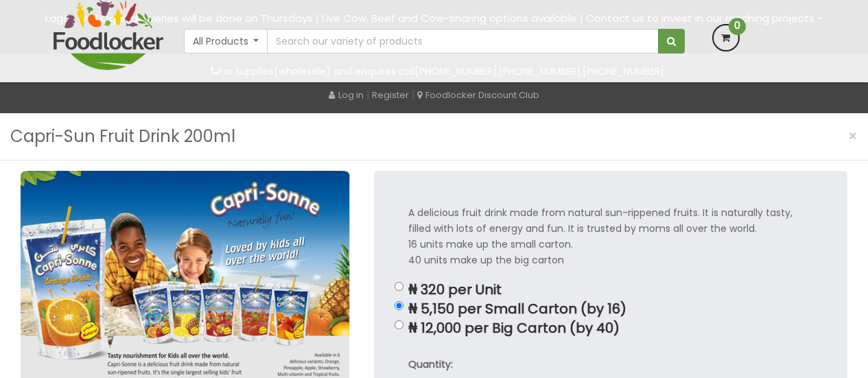 The width and height of the screenshot is (868, 378). I want to click on a: Register, so click(390, 95).